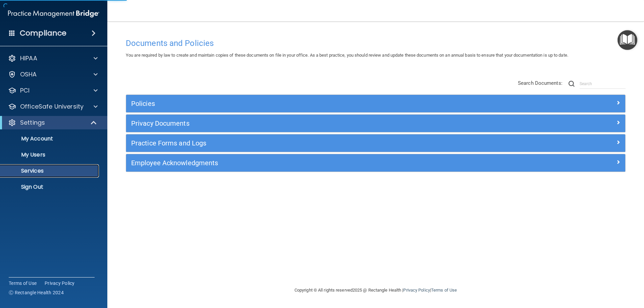 This screenshot has height=308, width=644. What do you see at coordinates (43, 33) in the screenshot?
I see `h4: Compliance` at bounding box center [43, 33].